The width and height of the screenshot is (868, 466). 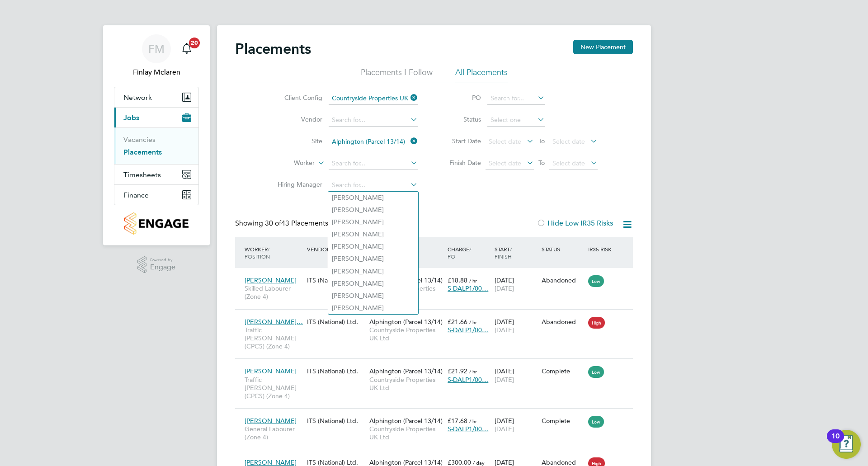 What do you see at coordinates (157, 223) in the screenshot?
I see `a: Go to home page` at bounding box center [157, 223].